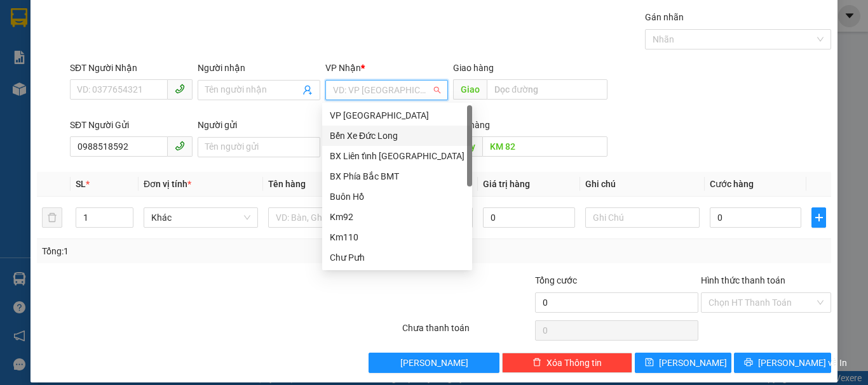  I want to click on span: Khác, so click(200, 218).